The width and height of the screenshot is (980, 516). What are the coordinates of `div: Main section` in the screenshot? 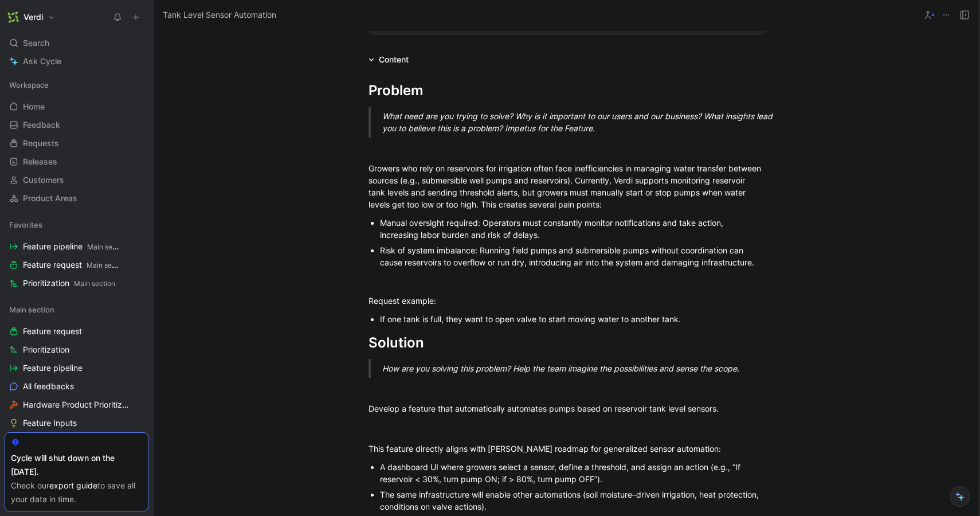 It's located at (76, 309).